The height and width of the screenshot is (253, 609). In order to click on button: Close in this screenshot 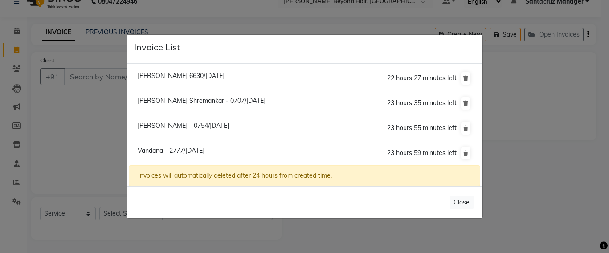, I will do `click(462, 202)`.